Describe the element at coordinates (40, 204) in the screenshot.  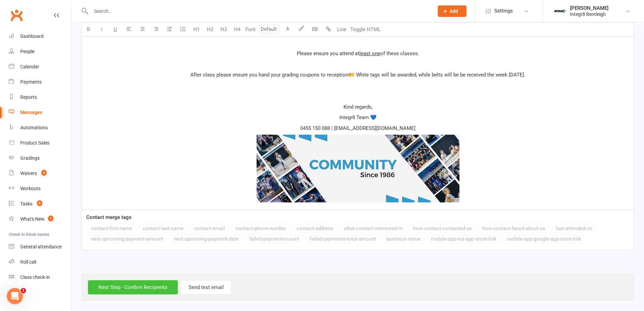
I see `a: Tasks 8` at that location.